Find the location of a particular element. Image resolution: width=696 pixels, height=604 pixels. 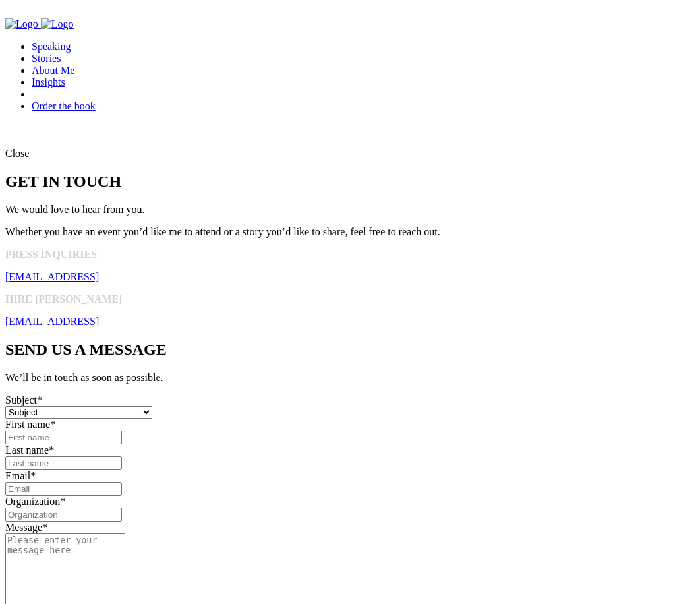

input: Email is located at coordinates (63, 489).